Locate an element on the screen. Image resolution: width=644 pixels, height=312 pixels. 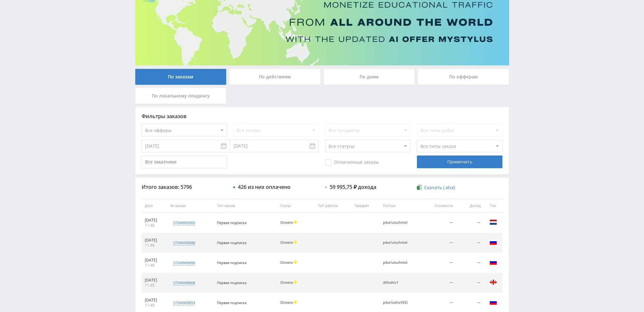
div: Итого заказов: 5796 is located at coordinates (185, 187).